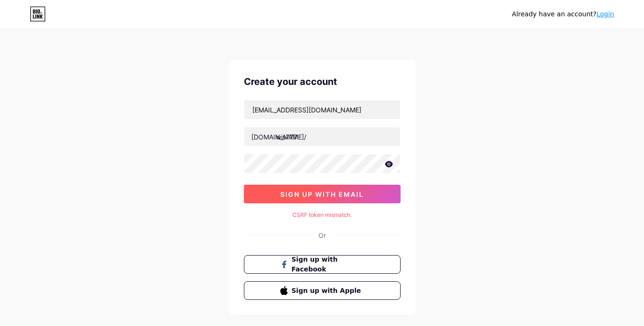 Image resolution: width=644 pixels, height=326 pixels. Describe the element at coordinates (563, 14) in the screenshot. I see `div: Already have an account?` at that location.